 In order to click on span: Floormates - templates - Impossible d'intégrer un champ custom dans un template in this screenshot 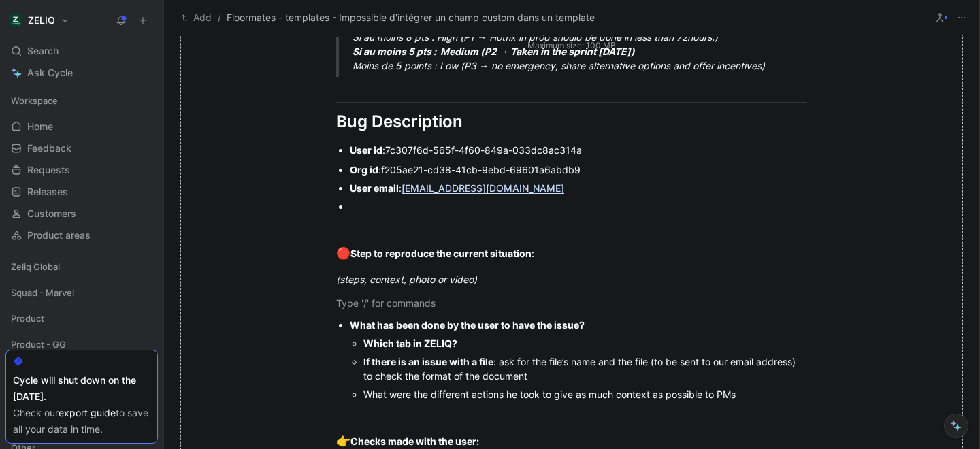, I will do `click(411, 17)`.